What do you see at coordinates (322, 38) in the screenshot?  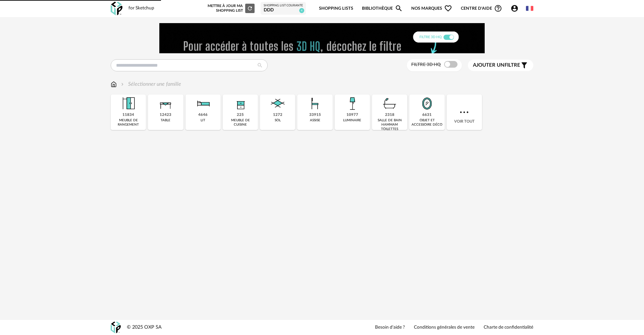 I see `img: FILTRE%20HQ%20NEW_V1%20(4).gif` at bounding box center [322, 38].